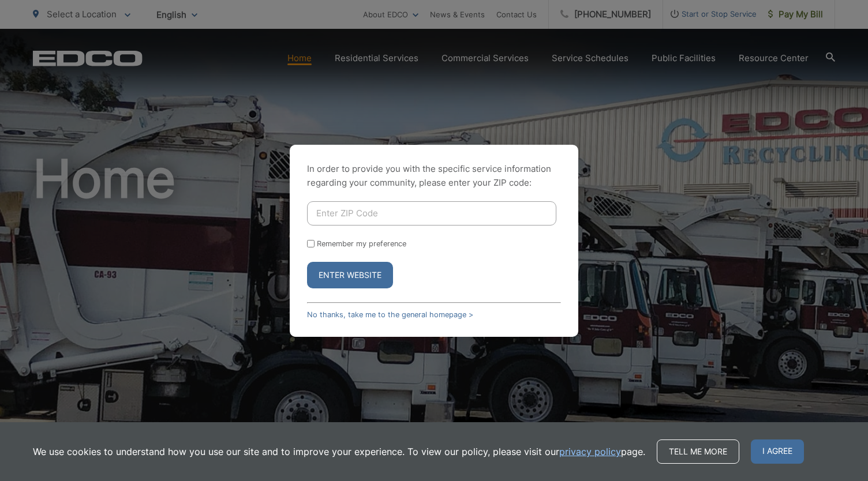  I want to click on button: Enter Website, so click(349, 275).